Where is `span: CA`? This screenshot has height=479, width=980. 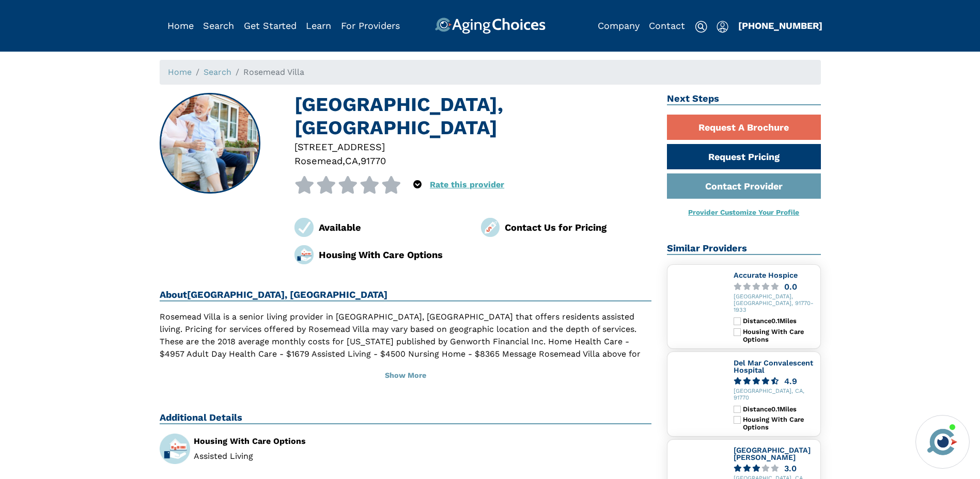
span: CA is located at coordinates (352, 160).